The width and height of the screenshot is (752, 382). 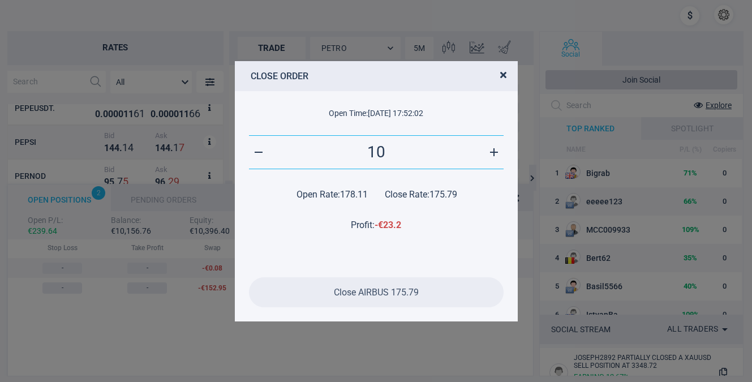 I want to click on h2: Close Order, so click(x=376, y=76).